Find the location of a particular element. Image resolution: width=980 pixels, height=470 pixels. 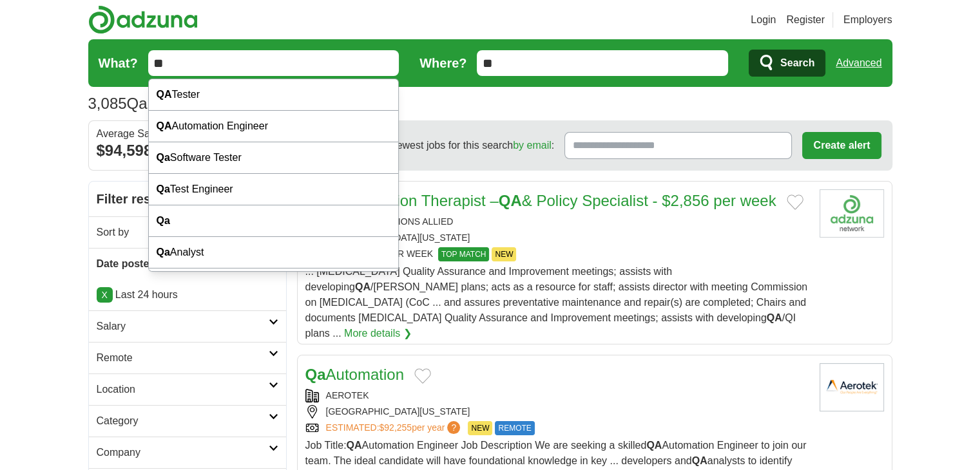

div: Average Salary is located at coordinates (188, 134).